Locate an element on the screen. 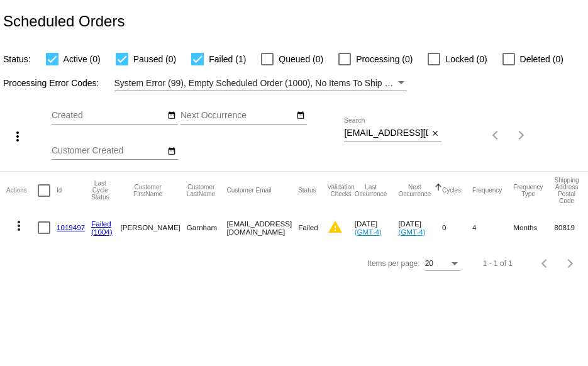  button: Change sorting for Cycles is located at coordinates (451, 191).